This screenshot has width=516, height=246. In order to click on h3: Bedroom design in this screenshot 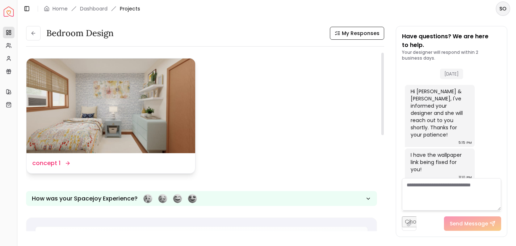, I will do `click(80, 33)`.